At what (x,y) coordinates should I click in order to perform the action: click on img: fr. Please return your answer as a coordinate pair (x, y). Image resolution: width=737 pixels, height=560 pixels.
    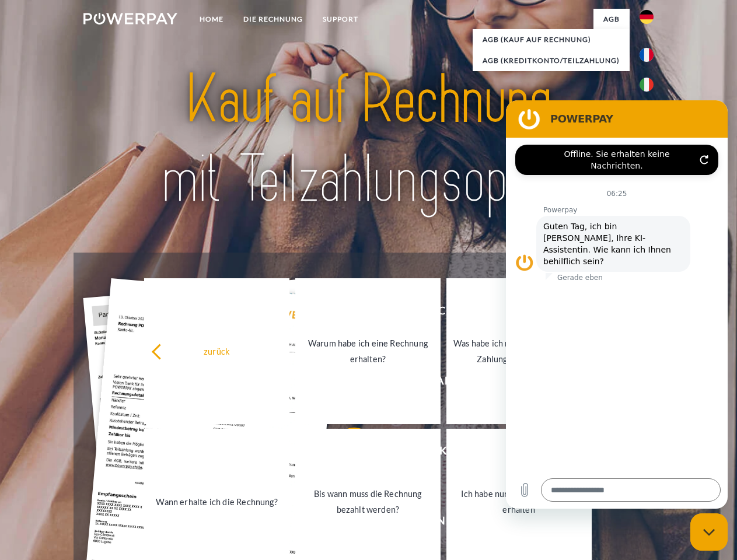
    Looking at the image, I should click on (647, 55).